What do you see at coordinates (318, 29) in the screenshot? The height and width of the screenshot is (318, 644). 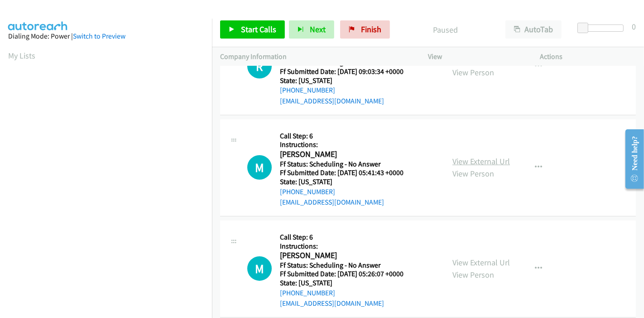 I see `span: Next` at bounding box center [318, 29].